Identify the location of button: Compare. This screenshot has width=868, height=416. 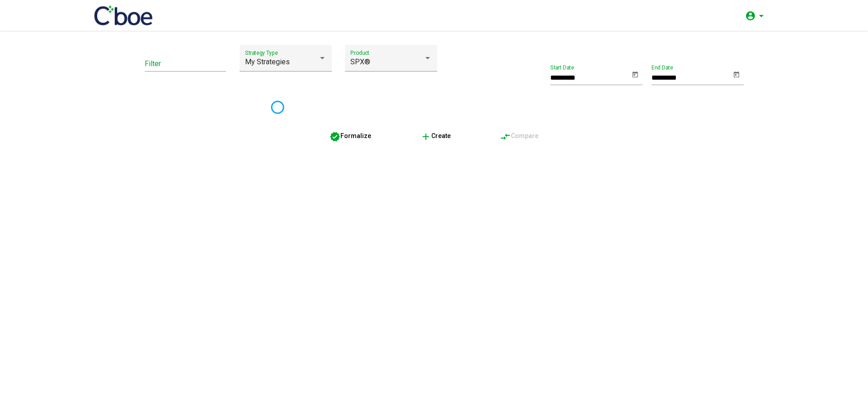
(519, 136).